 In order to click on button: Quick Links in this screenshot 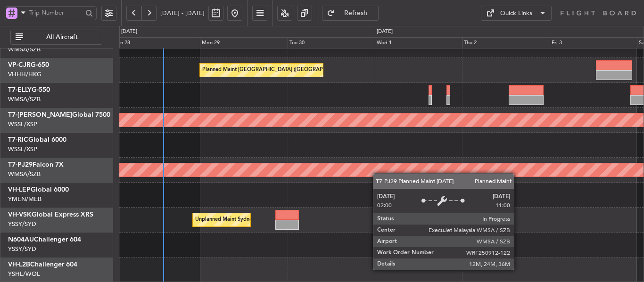, I will do `click(517, 13)`.